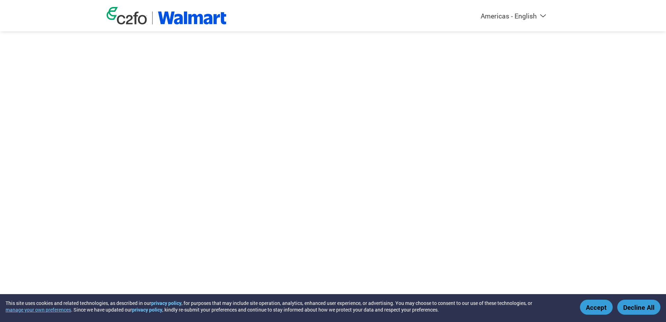 Image resolution: width=666 pixels, height=322 pixels. Describe the element at coordinates (192, 18) in the screenshot. I see `img: Walmart` at that location.